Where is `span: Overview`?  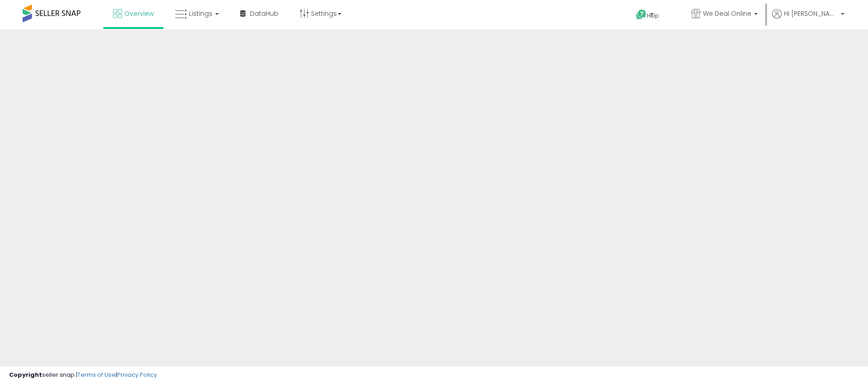 span: Overview is located at coordinates (139, 14).